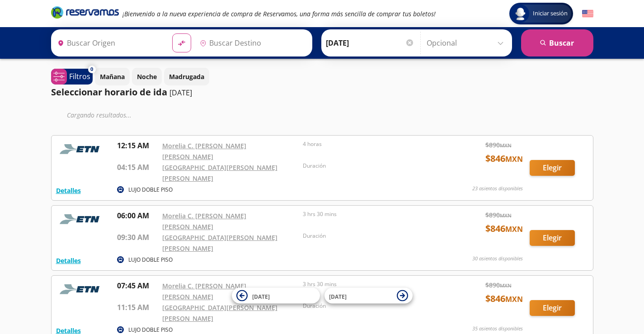 Image resolution: width=644 pixels, height=334 pixels. I want to click on button: English, so click(587, 14).